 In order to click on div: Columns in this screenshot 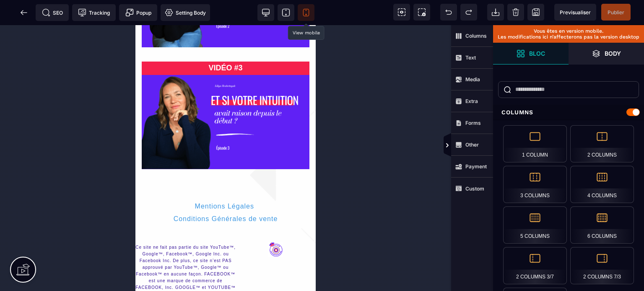, I will do `click(568, 112)`.